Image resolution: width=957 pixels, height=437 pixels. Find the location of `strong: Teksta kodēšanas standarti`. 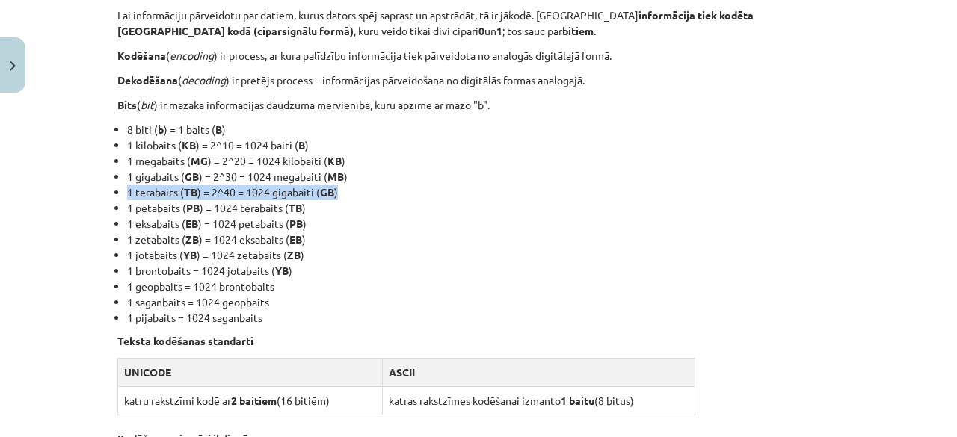

strong: Teksta kodēšanas standarti is located at coordinates (185, 341).